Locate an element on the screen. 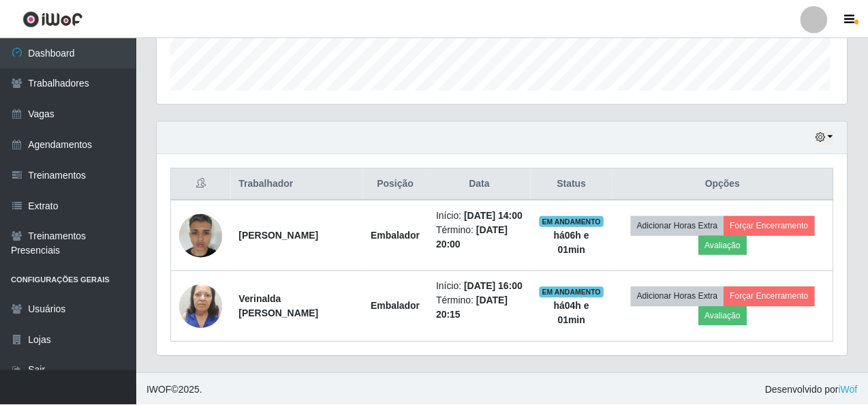 The image size is (868, 405). th: Trabalhador is located at coordinates (298, 184).